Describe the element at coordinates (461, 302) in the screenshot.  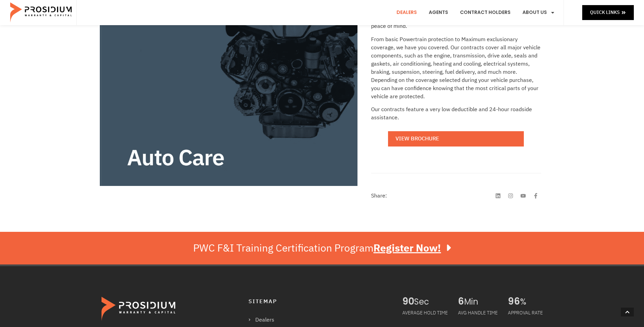
I see `span: 6` at that location.